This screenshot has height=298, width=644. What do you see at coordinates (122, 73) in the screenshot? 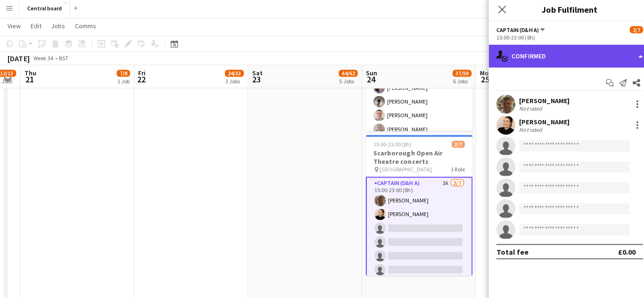
I see `span: 7/8` at bounding box center [122, 73].